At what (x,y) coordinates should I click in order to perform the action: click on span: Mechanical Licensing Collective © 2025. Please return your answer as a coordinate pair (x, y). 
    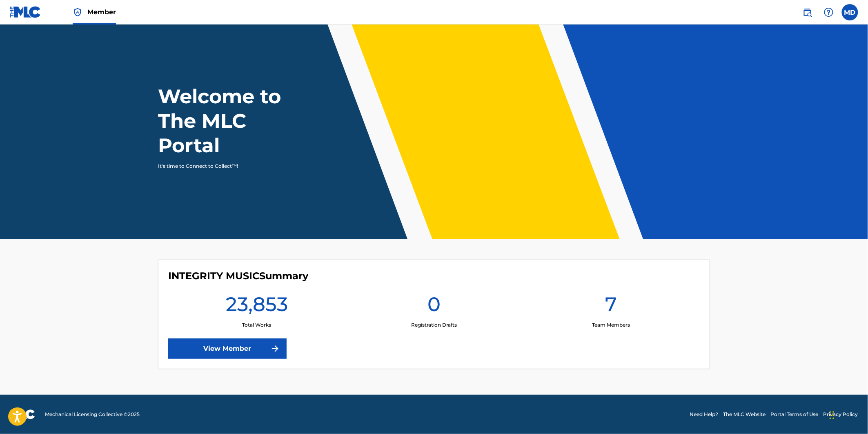
    Looking at the image, I should click on (92, 414).